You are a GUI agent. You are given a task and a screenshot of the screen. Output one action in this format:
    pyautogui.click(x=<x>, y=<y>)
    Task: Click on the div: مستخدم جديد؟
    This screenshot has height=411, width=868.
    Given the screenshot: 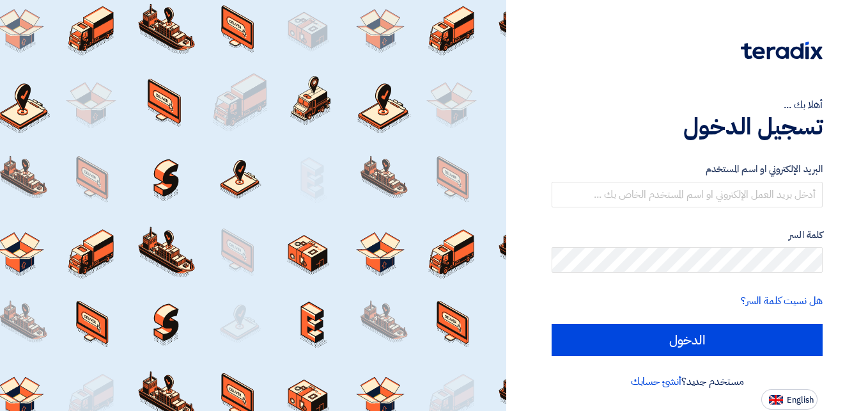 What is the action you would take?
    pyautogui.click(x=687, y=382)
    